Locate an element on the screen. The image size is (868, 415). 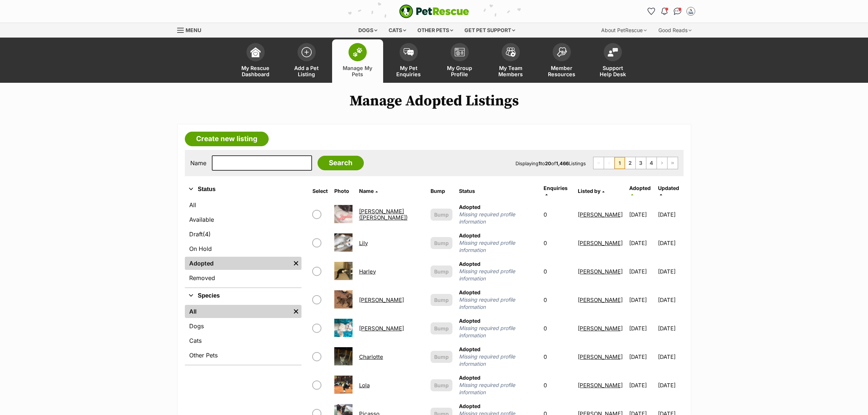
a: Conversations is located at coordinates (678, 11).